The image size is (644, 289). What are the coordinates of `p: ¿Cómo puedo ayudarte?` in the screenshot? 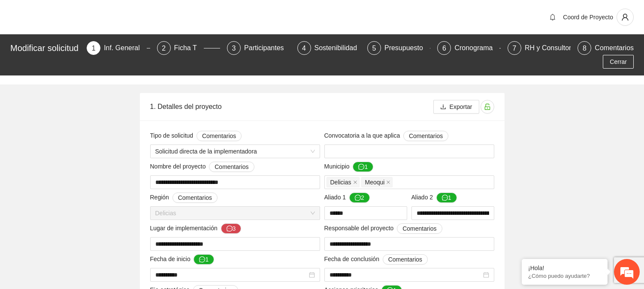 It's located at (564, 275).